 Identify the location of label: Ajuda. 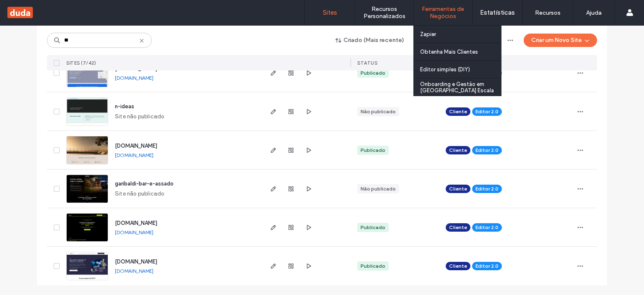
(594, 13).